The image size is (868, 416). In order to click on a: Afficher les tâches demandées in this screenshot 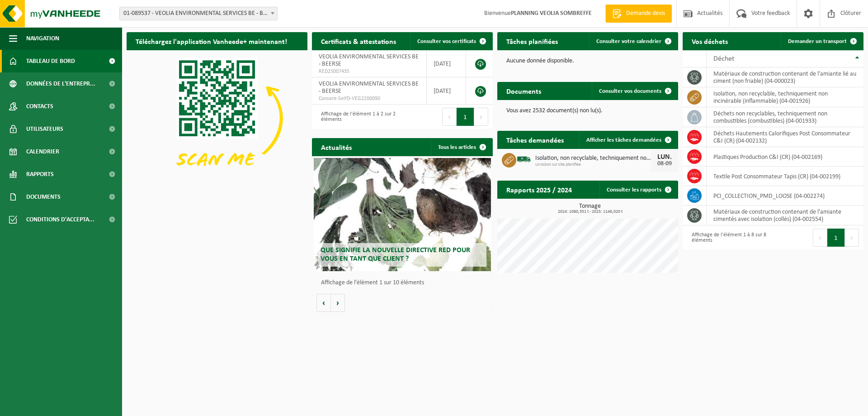, I will do `click(628, 140)`.